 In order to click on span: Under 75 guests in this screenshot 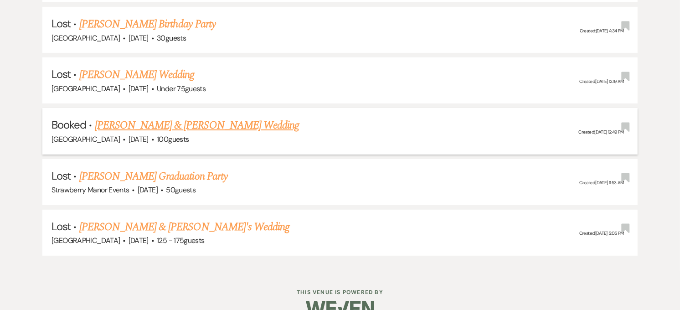, I will do `click(181, 88)`.